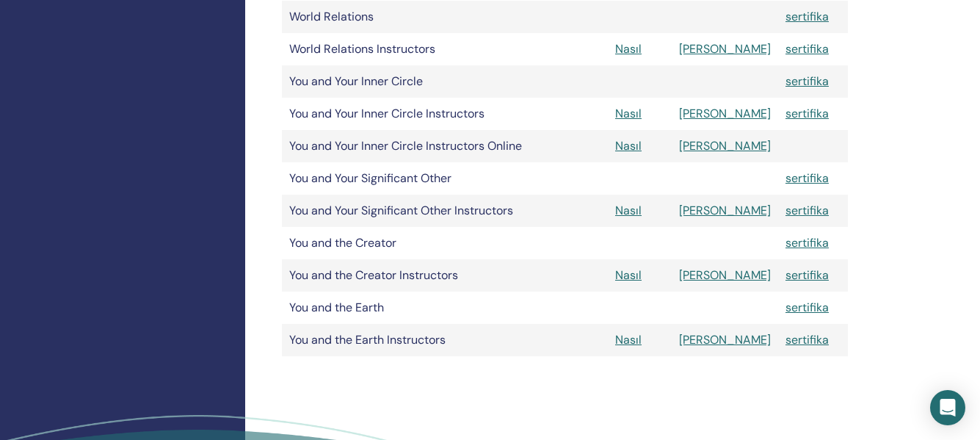  What do you see at coordinates (409, 308) in the screenshot?
I see `td: You and the Earth` at bounding box center [409, 308].